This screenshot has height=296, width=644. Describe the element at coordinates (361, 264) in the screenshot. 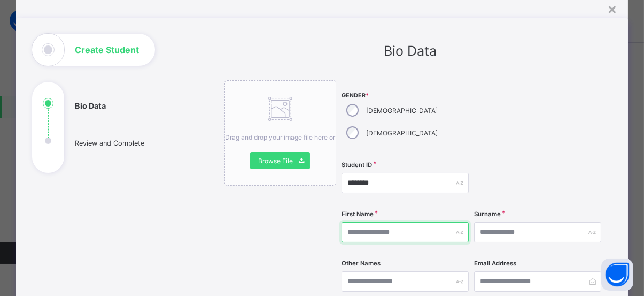

I see `label: Other Names` at that location.